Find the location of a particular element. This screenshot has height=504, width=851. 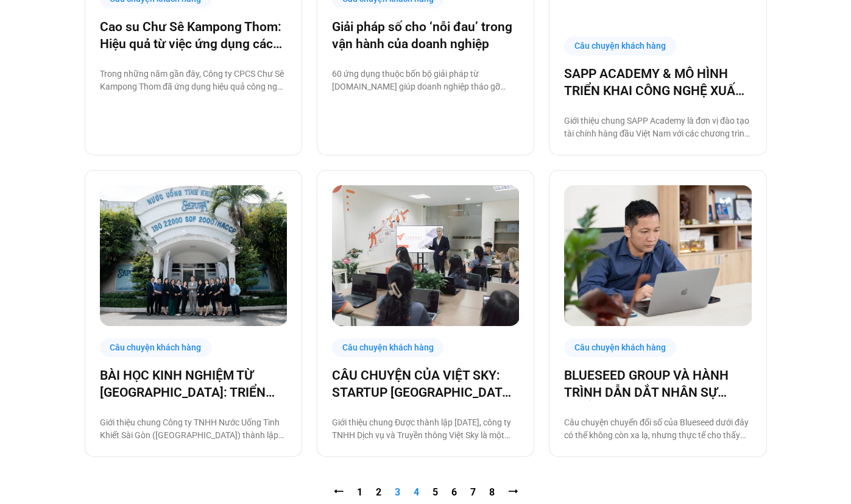

a: 6 is located at coordinates (454, 492).